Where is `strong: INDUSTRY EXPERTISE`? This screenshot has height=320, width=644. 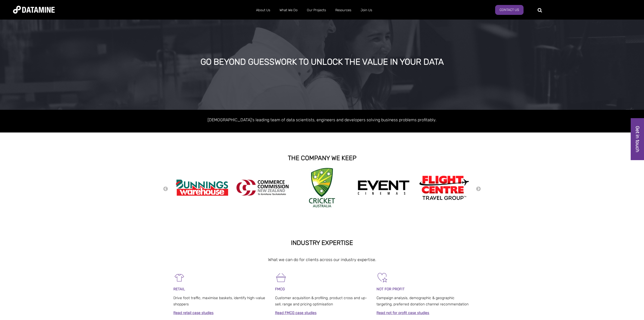 strong: INDUSTRY EXPERTISE is located at coordinates (322, 243).